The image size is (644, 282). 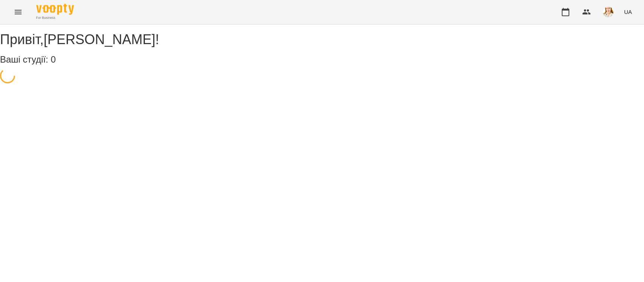 What do you see at coordinates (18, 12) in the screenshot?
I see `button: Menu` at bounding box center [18, 12].